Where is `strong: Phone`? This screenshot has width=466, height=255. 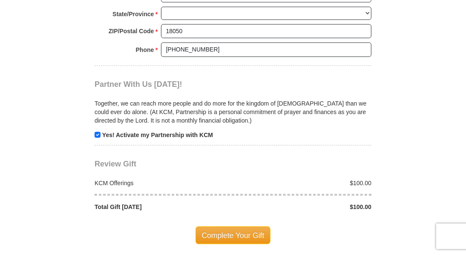 strong: Phone is located at coordinates (145, 50).